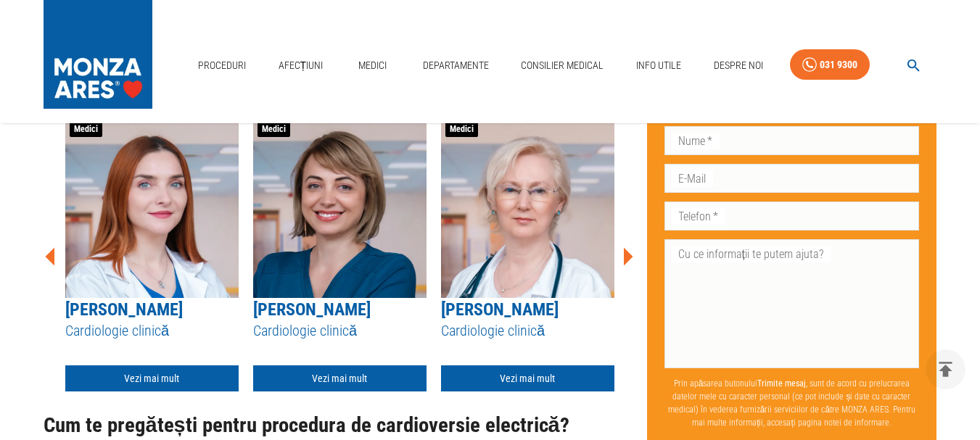 The width and height of the screenshot is (980, 440). I want to click on a: Despre Noi, so click(739, 65).